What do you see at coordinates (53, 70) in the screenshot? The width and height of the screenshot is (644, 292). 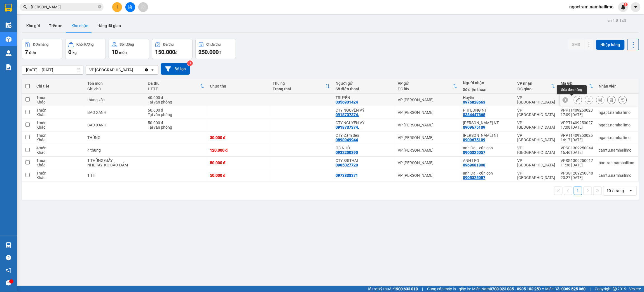 I see `input: Select a date range.` at bounding box center [53, 70].